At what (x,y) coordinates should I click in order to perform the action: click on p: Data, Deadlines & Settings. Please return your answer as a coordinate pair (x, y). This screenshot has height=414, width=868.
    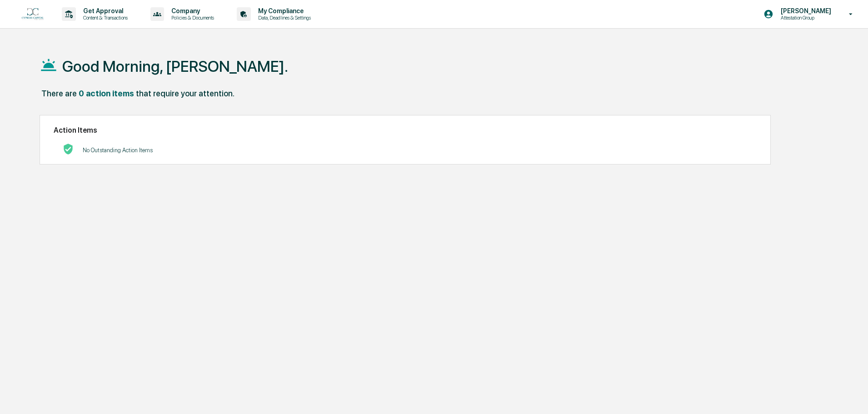
    Looking at the image, I should click on (283, 18).